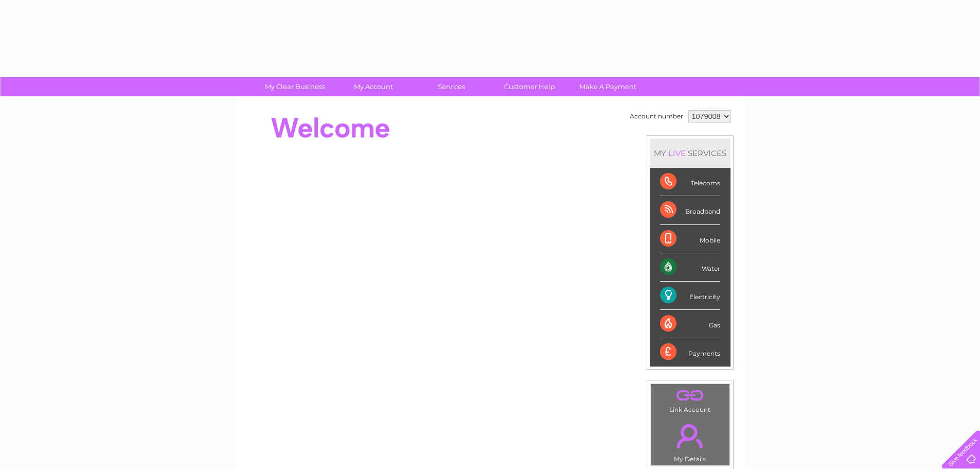 This screenshot has height=469, width=980. What do you see at coordinates (690, 267) in the screenshot?
I see `div: Water` at bounding box center [690, 267].